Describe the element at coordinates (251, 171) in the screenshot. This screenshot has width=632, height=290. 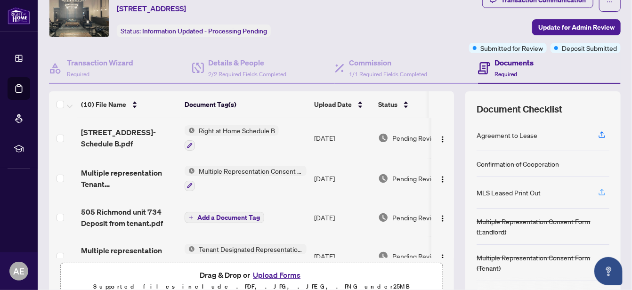
I see `span: Multiple Representation Consent Form (Tenant)` at that location.